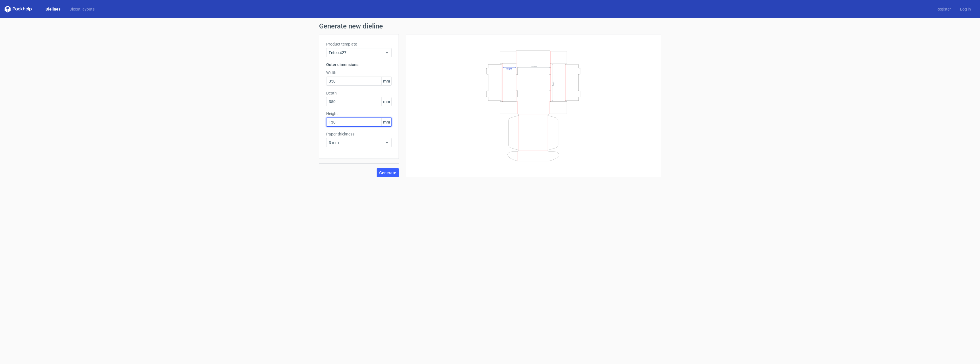  I want to click on text: Depth, so click(553, 83).